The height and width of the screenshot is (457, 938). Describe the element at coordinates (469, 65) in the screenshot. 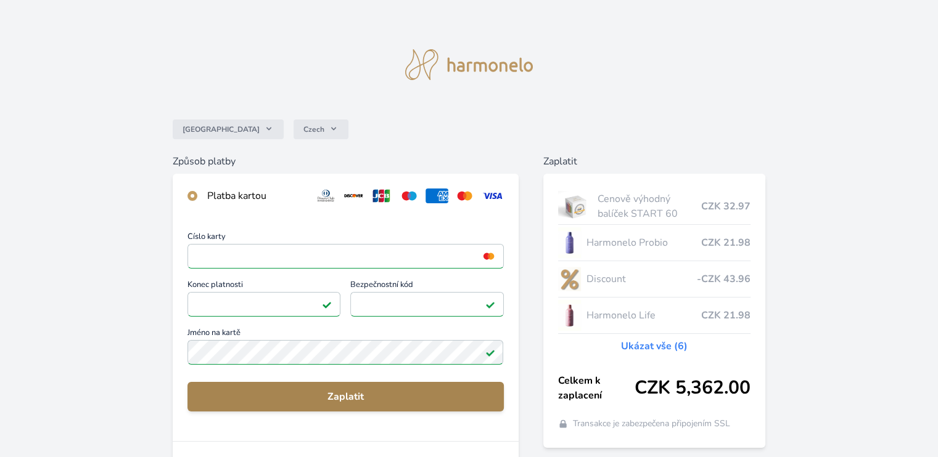

I see `img: logo.svg` at that location.